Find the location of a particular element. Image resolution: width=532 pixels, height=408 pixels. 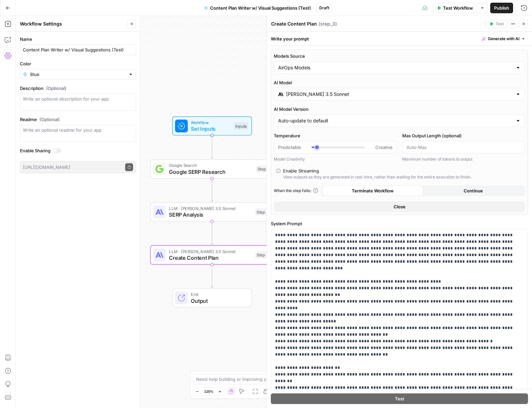

button: Test Workflow is located at coordinates (454, 8).